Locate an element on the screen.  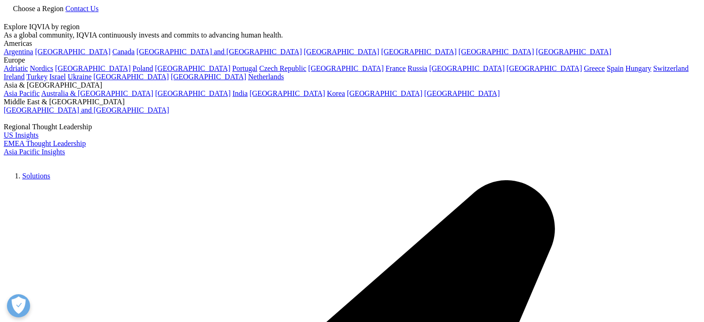
a: Korea is located at coordinates (336, 93).